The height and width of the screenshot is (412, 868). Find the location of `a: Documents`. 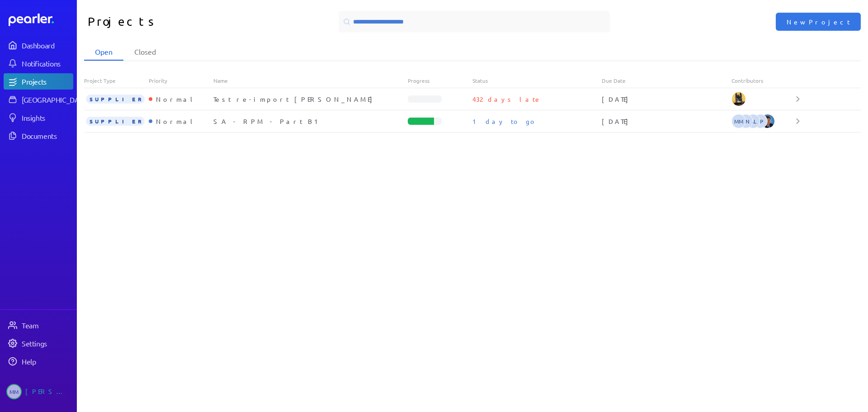

a: Documents is located at coordinates (38, 135).